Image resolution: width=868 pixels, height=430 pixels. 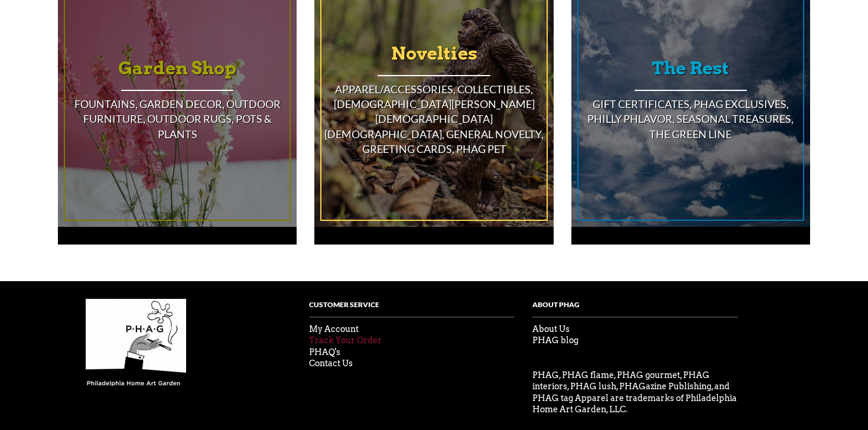 What do you see at coordinates (434, 53) in the screenshot?
I see `h3: Novelties` at bounding box center [434, 53].